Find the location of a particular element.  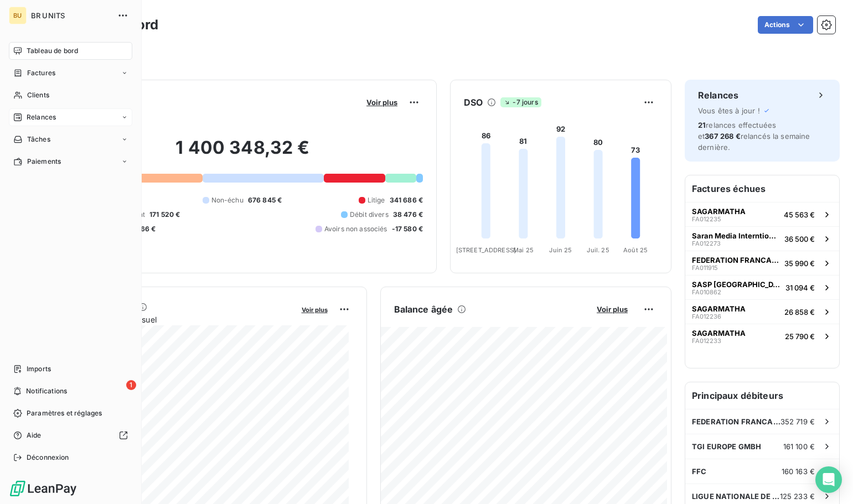

a: Tableau de bord is located at coordinates (70, 51).